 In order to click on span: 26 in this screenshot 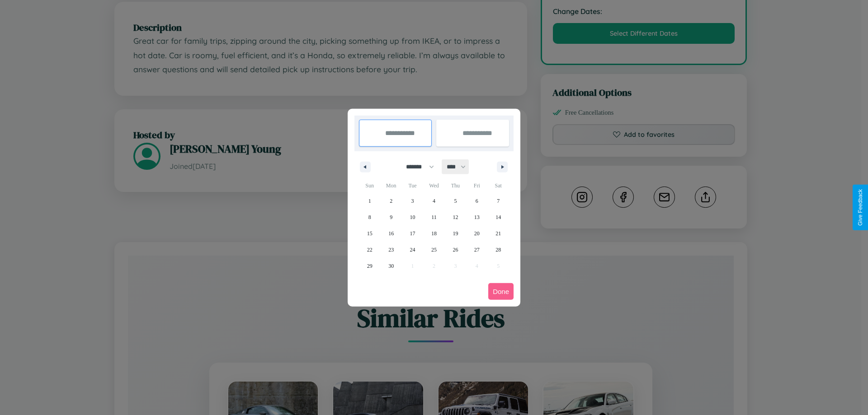, I will do `click(455, 250)`.